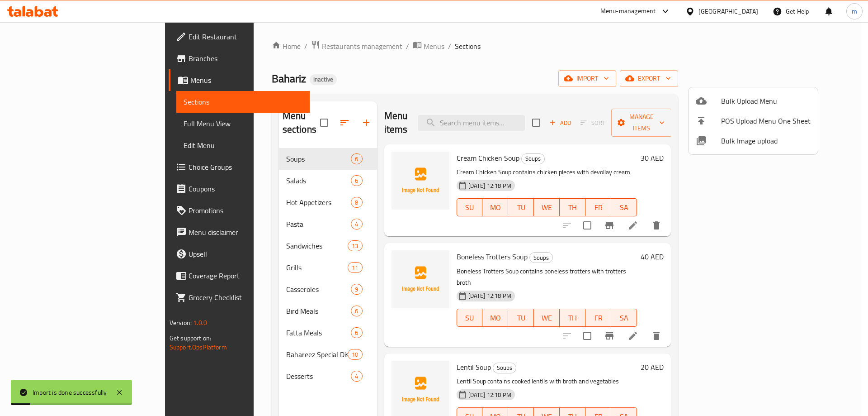  What do you see at coordinates (766, 101) in the screenshot?
I see `span: Bulk Upload Menu` at bounding box center [766, 101].